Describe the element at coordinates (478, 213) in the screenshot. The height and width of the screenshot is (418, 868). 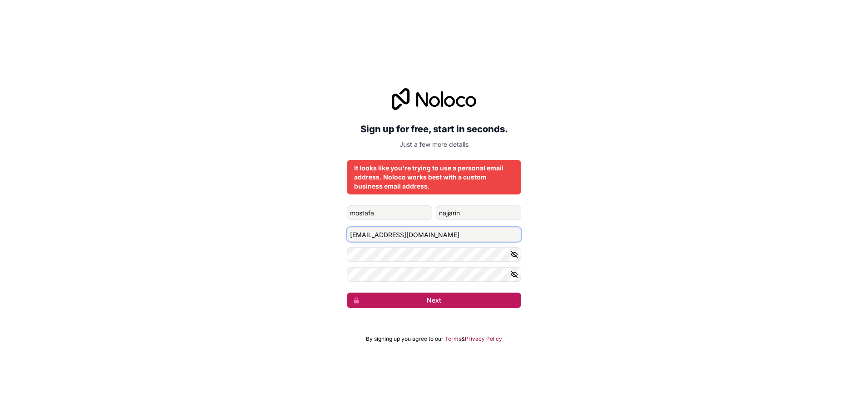
I see `input: family-name` at that location.